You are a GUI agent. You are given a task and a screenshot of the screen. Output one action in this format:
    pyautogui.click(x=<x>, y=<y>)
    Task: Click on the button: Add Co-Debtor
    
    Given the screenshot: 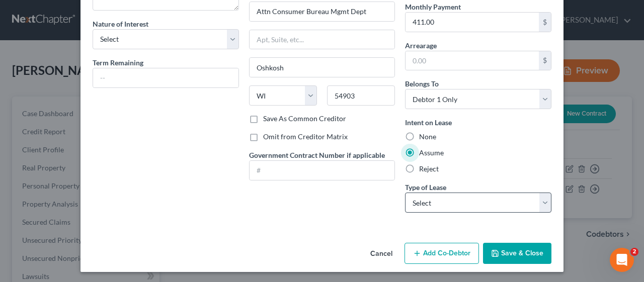 What is the action you would take?
    pyautogui.click(x=441, y=254)
    